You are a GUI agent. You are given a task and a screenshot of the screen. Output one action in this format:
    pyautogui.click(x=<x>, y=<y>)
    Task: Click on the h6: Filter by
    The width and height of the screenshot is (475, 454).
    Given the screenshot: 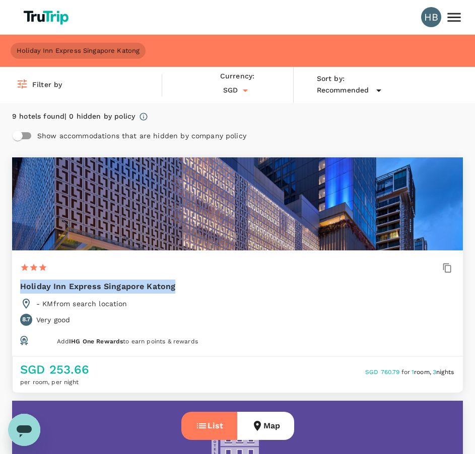 What is the action you would take?
    pyautogui.click(x=47, y=85)
    